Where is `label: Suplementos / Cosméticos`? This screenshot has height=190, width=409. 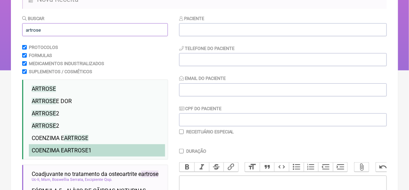 label: Suplementos / Cosméticos is located at coordinates (61, 72).